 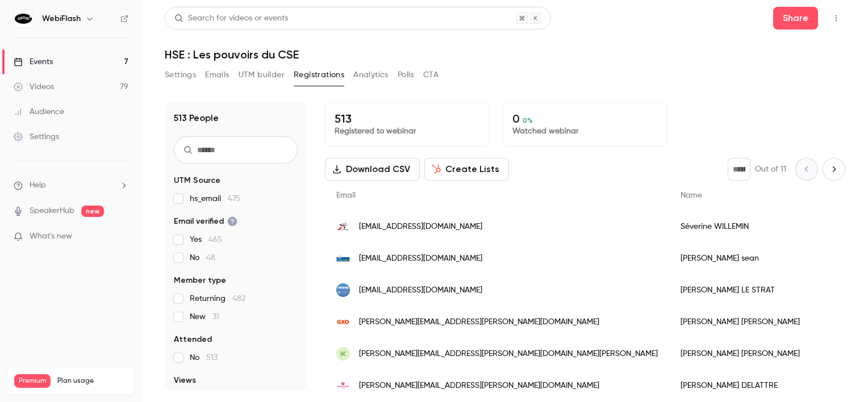 I want to click on span: IK, so click(x=343, y=354).